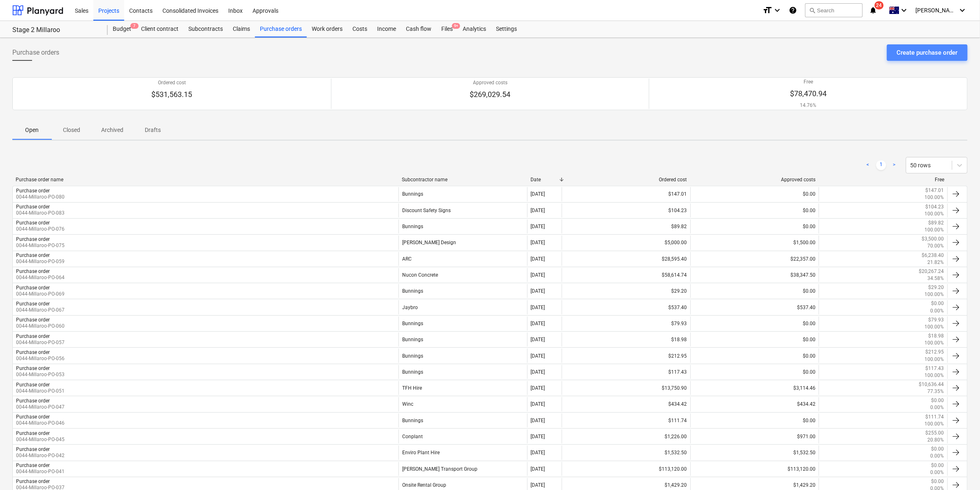 The height and width of the screenshot is (490, 980). I want to click on div: Nucon Concrete, so click(463, 275).